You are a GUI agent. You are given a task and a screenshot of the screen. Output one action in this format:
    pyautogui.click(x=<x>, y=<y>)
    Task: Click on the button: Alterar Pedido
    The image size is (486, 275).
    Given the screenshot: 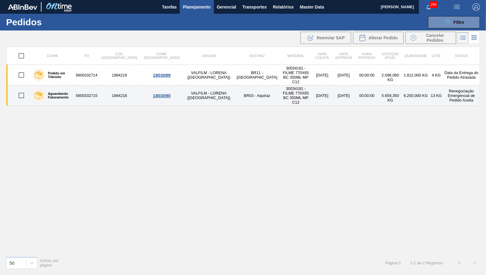 What is the action you would take?
    pyautogui.click(x=378, y=38)
    